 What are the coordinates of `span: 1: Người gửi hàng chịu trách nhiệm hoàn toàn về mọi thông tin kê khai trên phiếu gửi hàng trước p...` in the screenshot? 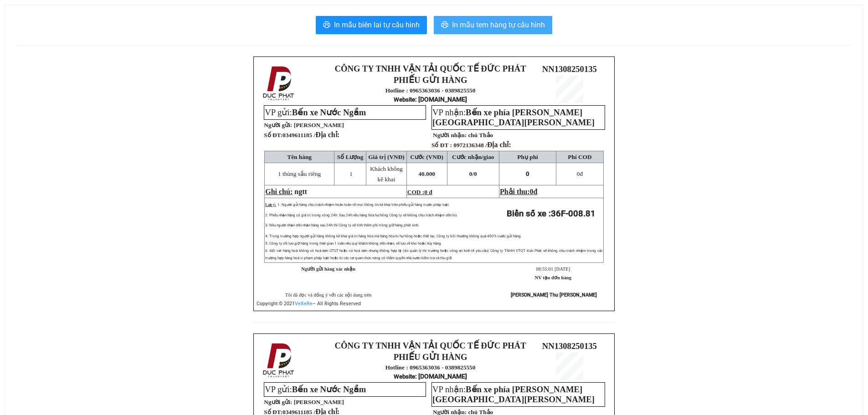 It's located at (364, 204).